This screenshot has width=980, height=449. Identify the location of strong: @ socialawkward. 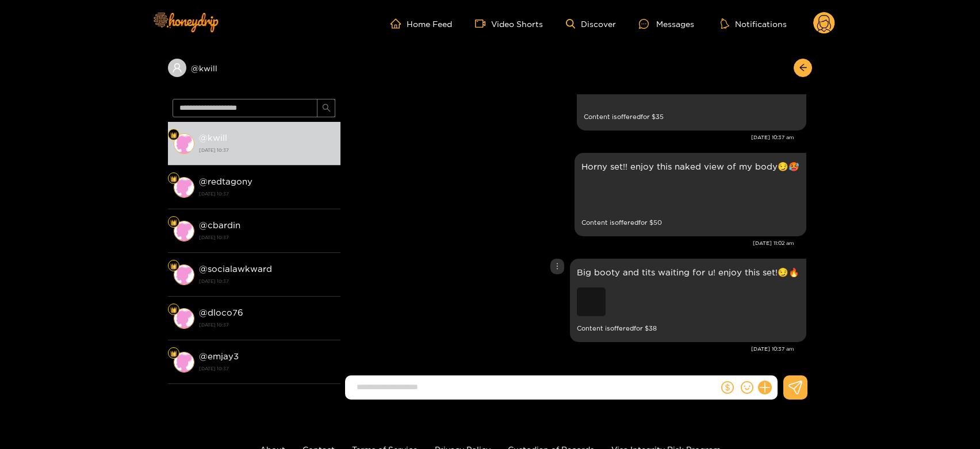
(235, 269).